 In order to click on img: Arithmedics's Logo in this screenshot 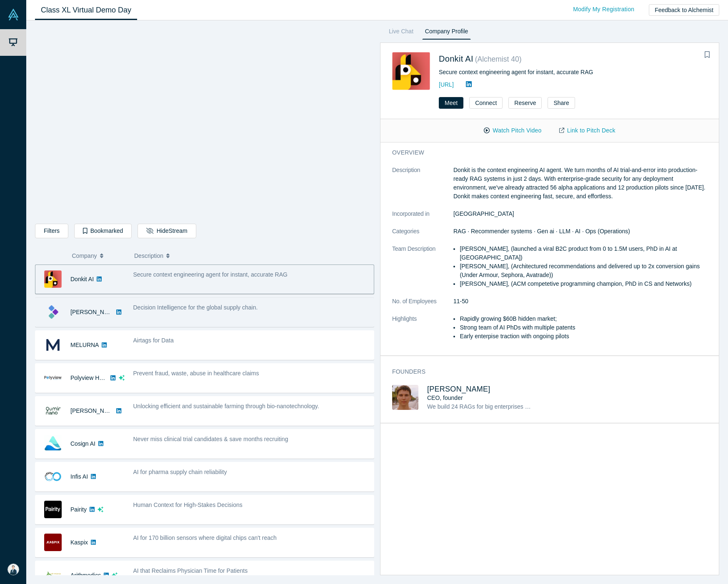, I will do `click(53, 576)`.